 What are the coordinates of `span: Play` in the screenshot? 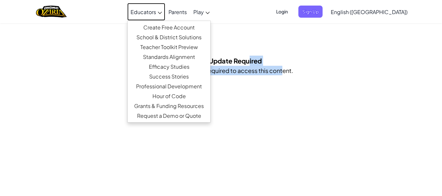 It's located at (199, 12).